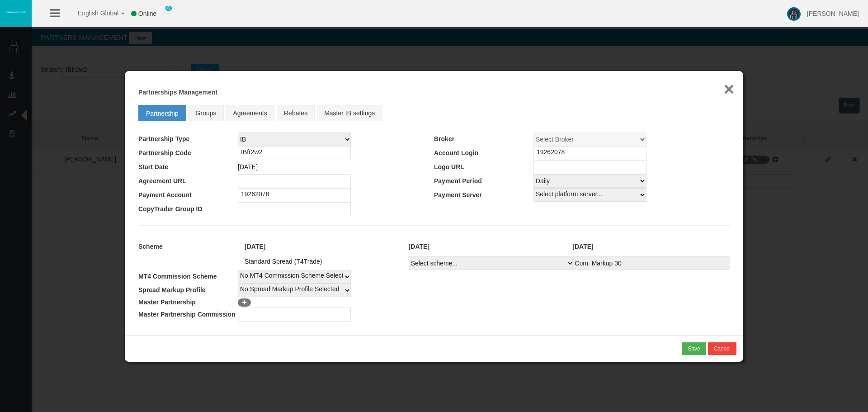 This screenshot has width=868, height=412. What do you see at coordinates (206, 113) in the screenshot?
I see `a: Groups` at bounding box center [206, 113].